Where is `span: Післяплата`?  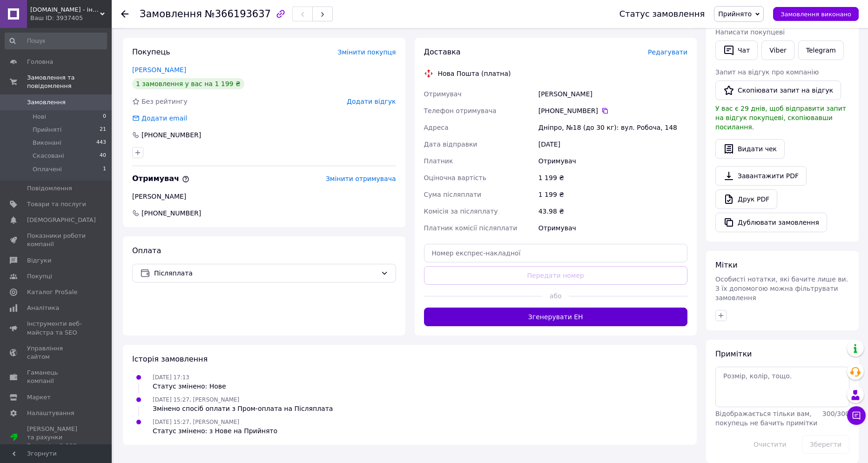
span: Післяплата is located at coordinates (265, 273).